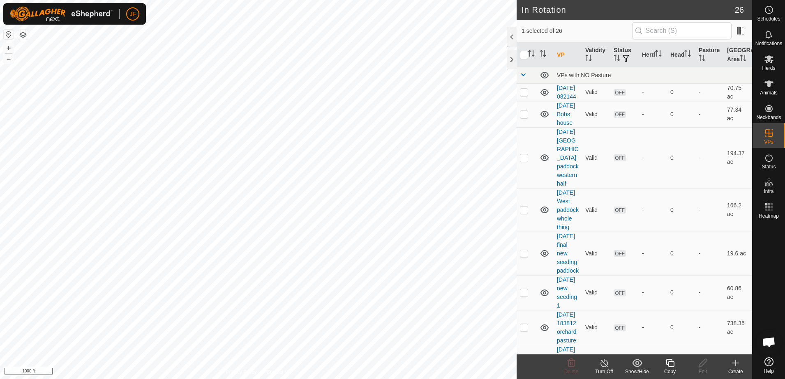 The image size is (785, 379). Describe the element at coordinates (769, 142) in the screenshot. I see `span: VPs` at that location.